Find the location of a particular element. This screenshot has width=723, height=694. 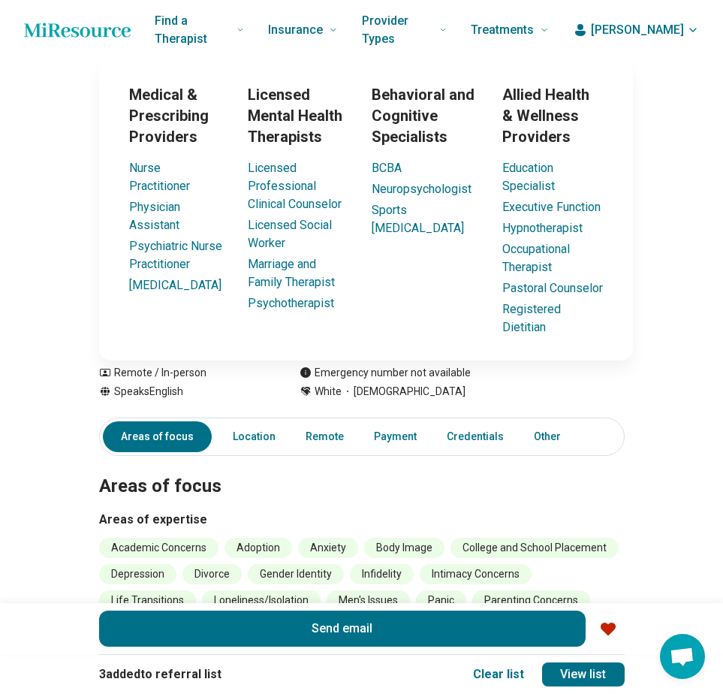

a: Neuropsychologist is located at coordinates (421, 188).